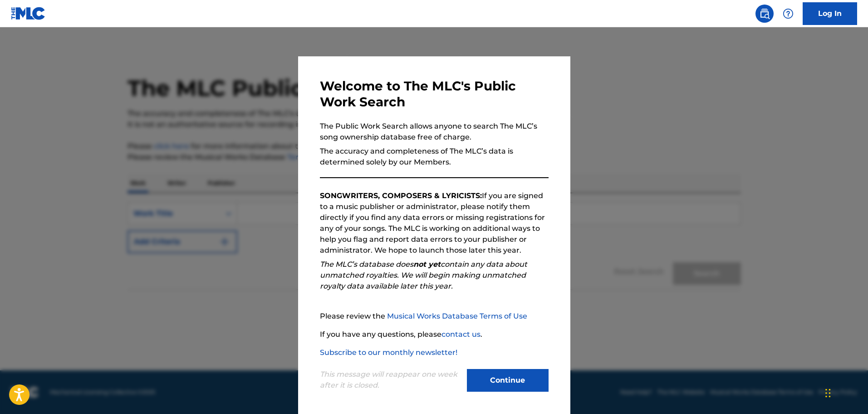  What do you see at coordinates (830, 14) in the screenshot?
I see `a: Log In` at bounding box center [830, 14].